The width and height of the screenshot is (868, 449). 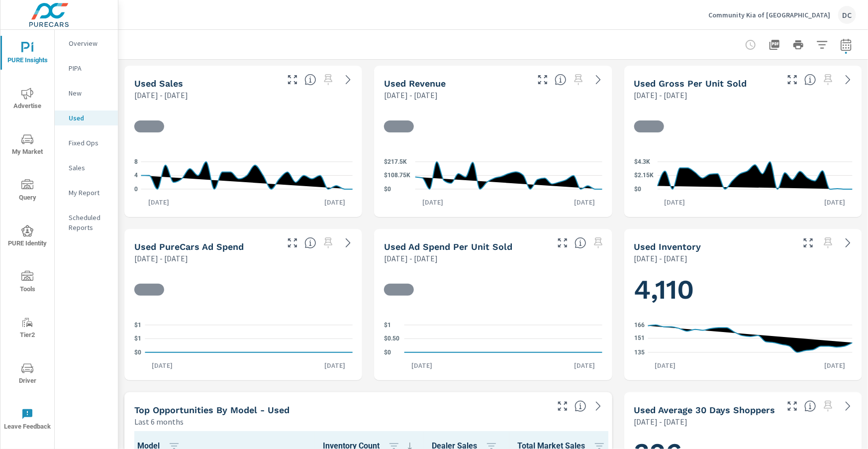 What do you see at coordinates (86, 143) in the screenshot?
I see `div: Fixed Ops` at bounding box center [86, 143].